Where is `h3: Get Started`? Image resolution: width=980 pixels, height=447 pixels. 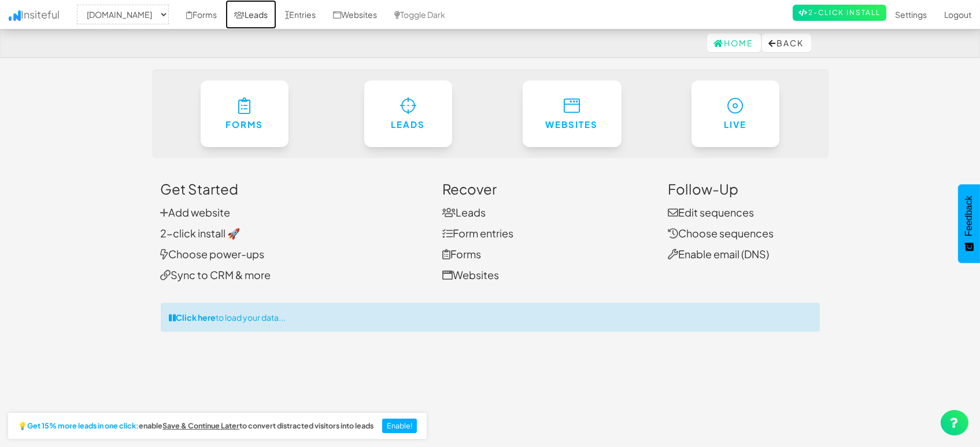 h3: Get Started is located at coordinates (293, 189).